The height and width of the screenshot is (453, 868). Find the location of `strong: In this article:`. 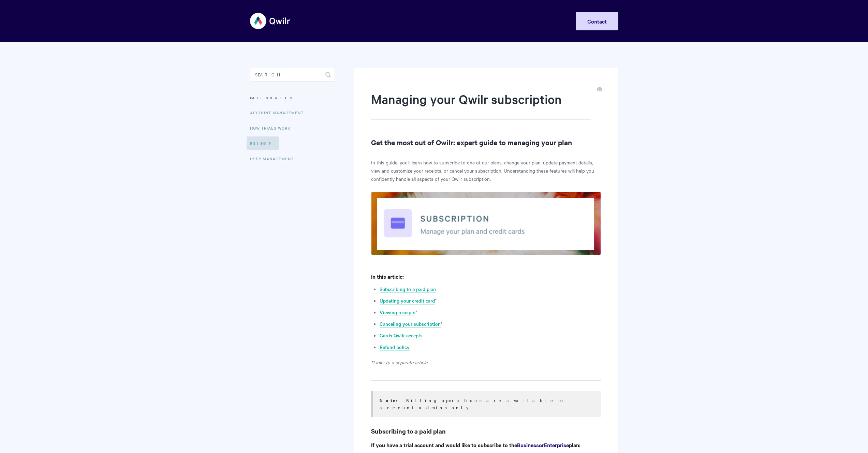

strong: In this article: is located at coordinates (388, 277).